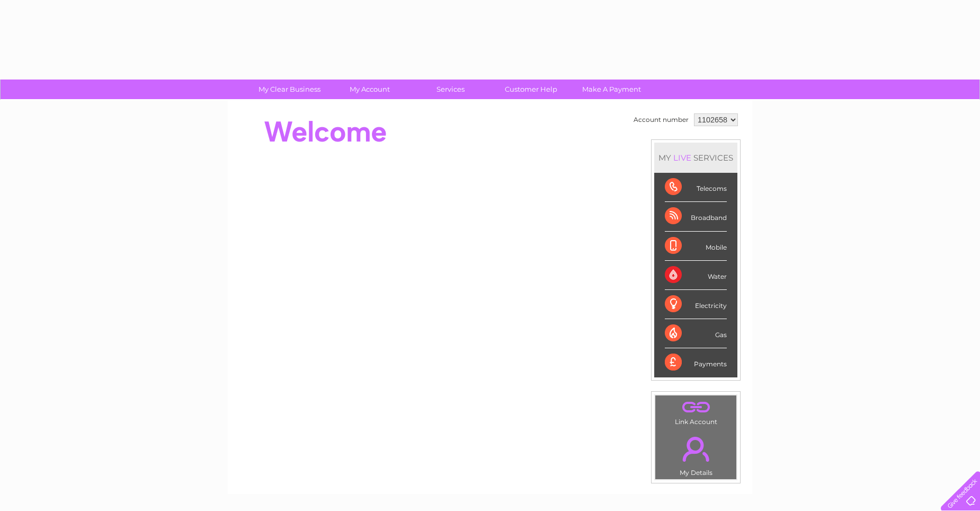 The image size is (980, 511). Describe the element at coordinates (370, 89) in the screenshot. I see `a: My Account` at that location.